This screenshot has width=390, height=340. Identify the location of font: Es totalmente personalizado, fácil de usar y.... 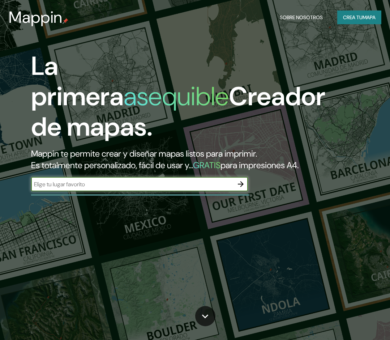
(112, 165).